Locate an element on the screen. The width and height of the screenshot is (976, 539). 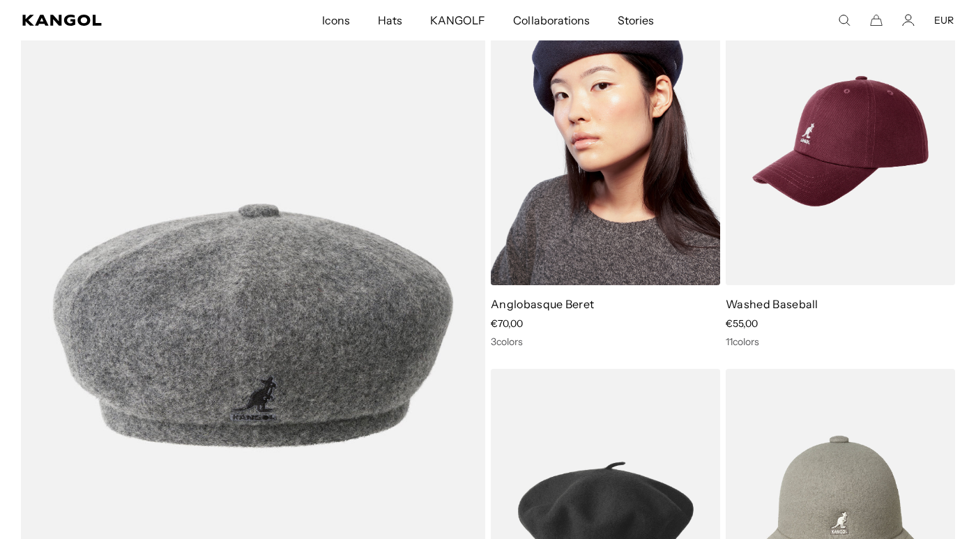
span: €70,00 is located at coordinates (507, 324).